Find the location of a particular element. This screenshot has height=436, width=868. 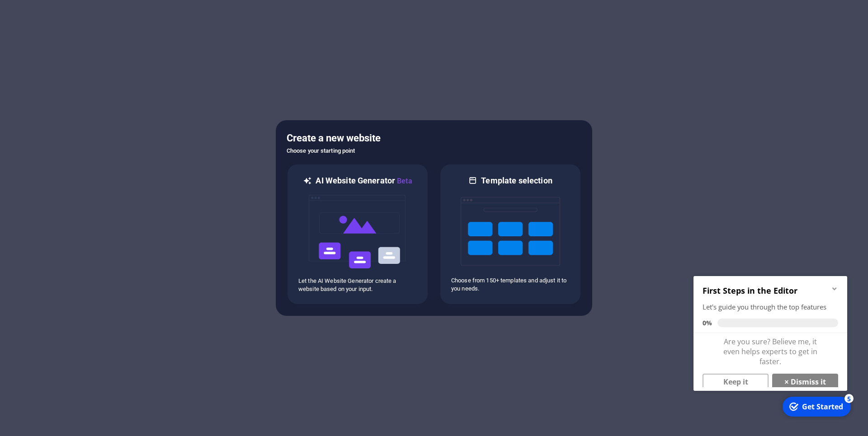

span: Beta is located at coordinates (404, 181).